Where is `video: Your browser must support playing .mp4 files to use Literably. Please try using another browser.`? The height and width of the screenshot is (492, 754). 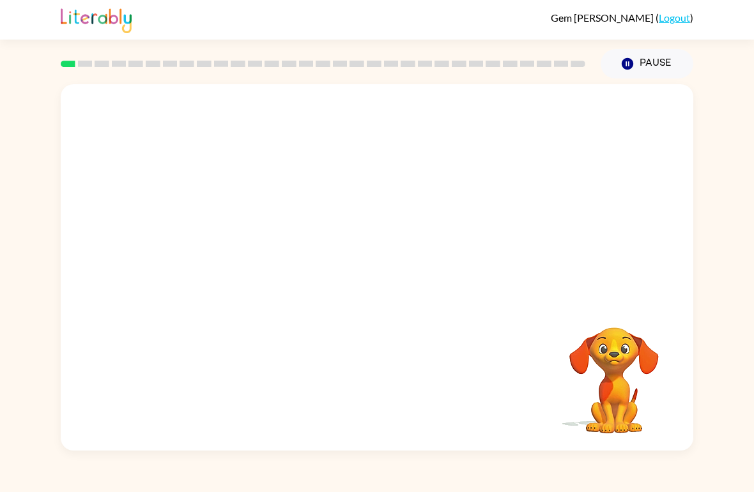 video: Your browser must support playing .mp4 files to use Literably. Please try using another browser. is located at coordinates (614, 372).